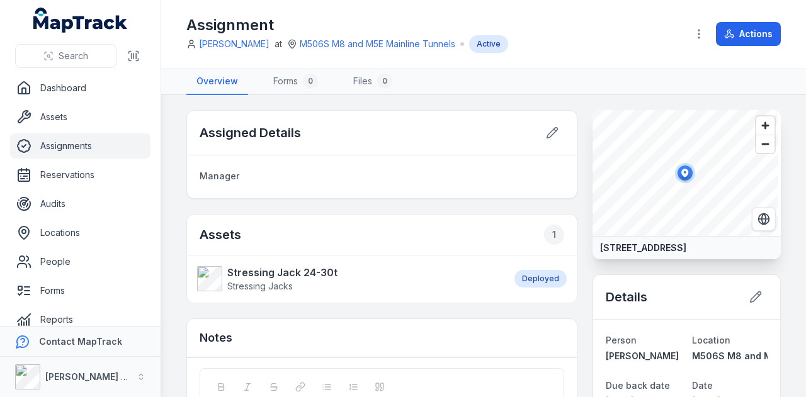  Describe the element at coordinates (627, 297) in the screenshot. I see `h2: Details` at that location.